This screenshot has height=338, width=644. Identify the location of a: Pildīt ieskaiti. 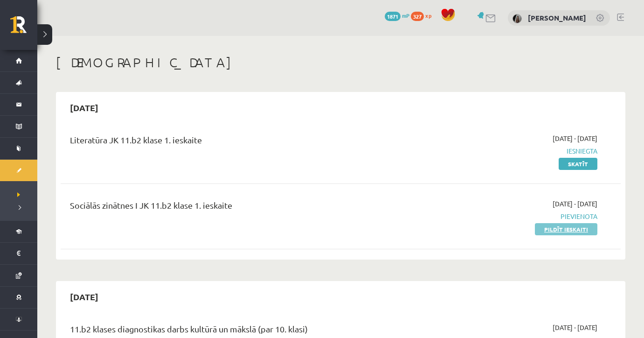
(566, 229).